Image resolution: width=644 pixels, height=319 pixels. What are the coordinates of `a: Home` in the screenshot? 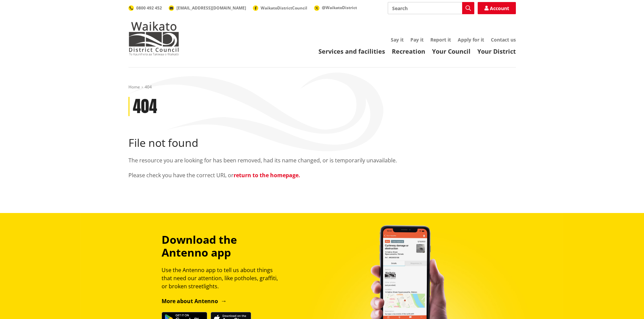 It's located at (134, 87).